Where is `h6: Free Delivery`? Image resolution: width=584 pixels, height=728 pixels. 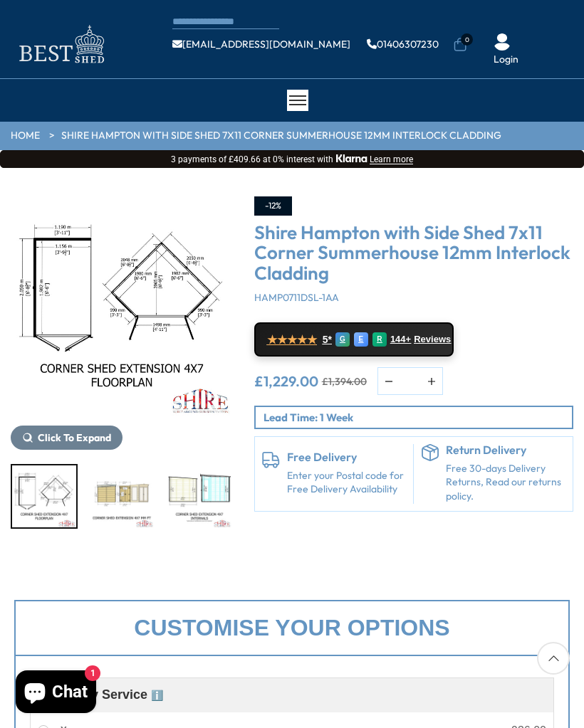
h6: Free Delivery is located at coordinates (347, 458).